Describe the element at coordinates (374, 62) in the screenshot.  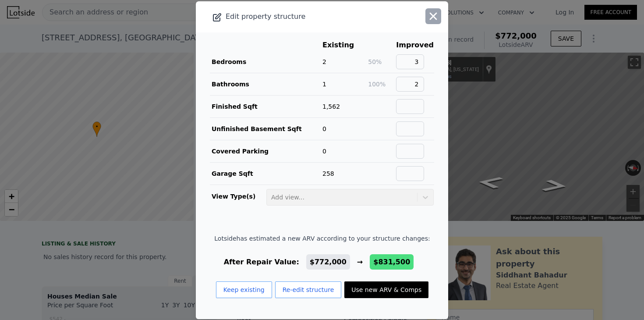
I see `span: 50%` at that location.